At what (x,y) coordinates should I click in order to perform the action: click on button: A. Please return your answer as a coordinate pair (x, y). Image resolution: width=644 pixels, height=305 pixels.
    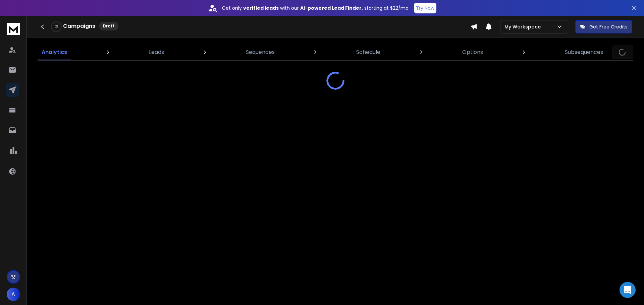
    Looking at the image, I should click on (13, 294).